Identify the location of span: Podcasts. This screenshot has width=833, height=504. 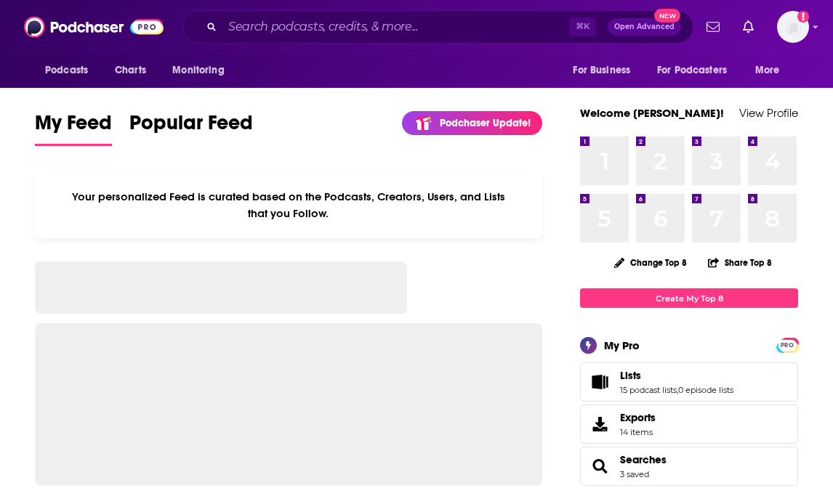
(66, 70).